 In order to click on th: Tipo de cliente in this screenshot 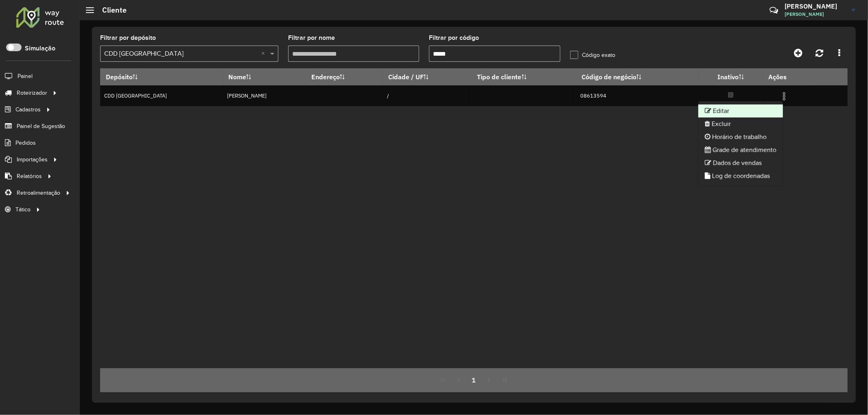, I will do `click(524, 77)`.